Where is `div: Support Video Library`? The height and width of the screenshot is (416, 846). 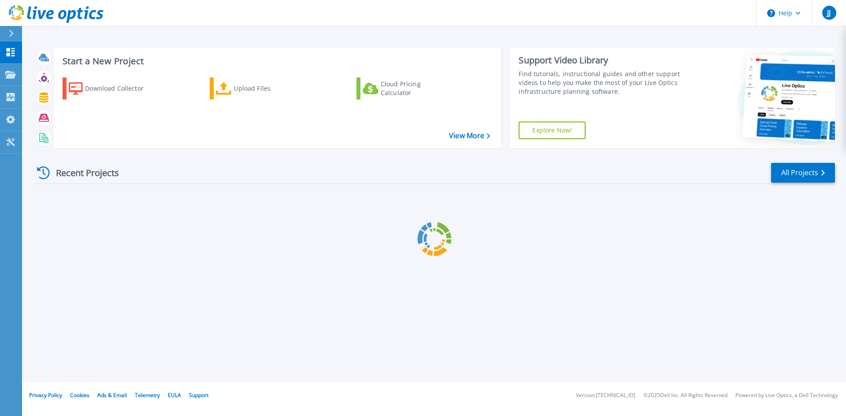 div: Support Video Library is located at coordinates (601, 60).